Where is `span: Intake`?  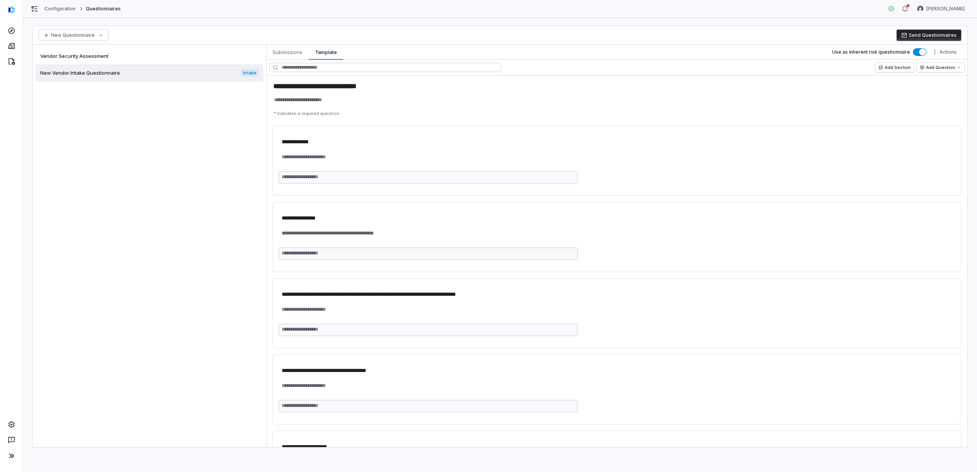 span: Intake is located at coordinates (249, 73).